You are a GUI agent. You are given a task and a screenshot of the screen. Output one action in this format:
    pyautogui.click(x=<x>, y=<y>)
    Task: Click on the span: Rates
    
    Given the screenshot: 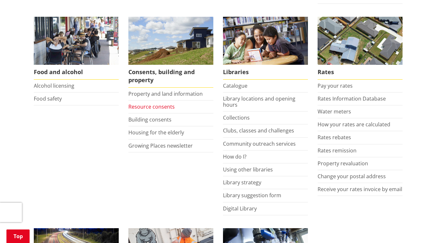 What is the action you would take?
    pyautogui.click(x=360, y=72)
    